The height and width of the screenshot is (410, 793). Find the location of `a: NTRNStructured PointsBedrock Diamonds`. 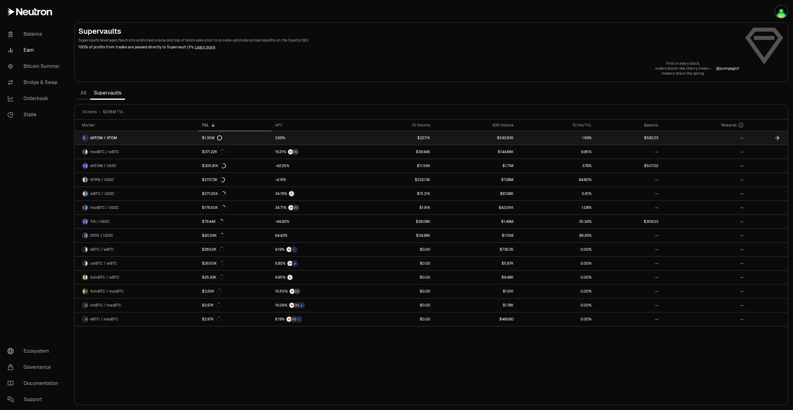

a: NTRNStructured PointsBedrock Diamonds is located at coordinates (315, 305).